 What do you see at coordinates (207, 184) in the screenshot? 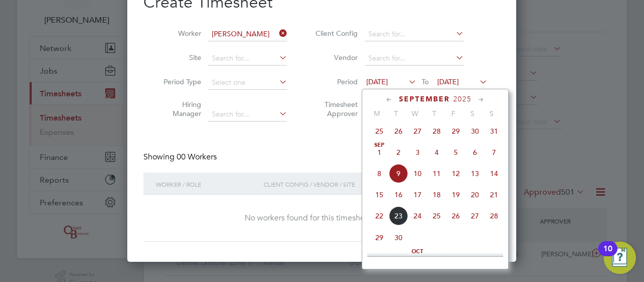
I see `div: Worker / Role` at bounding box center [207, 184].